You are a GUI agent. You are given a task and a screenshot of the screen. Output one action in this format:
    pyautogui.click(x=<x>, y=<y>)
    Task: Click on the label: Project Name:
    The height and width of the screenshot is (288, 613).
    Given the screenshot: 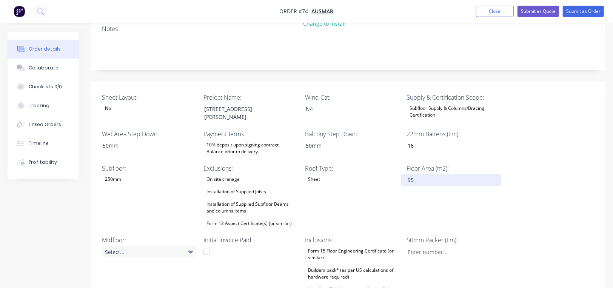 What is the action you would take?
    pyautogui.click(x=251, y=97)
    